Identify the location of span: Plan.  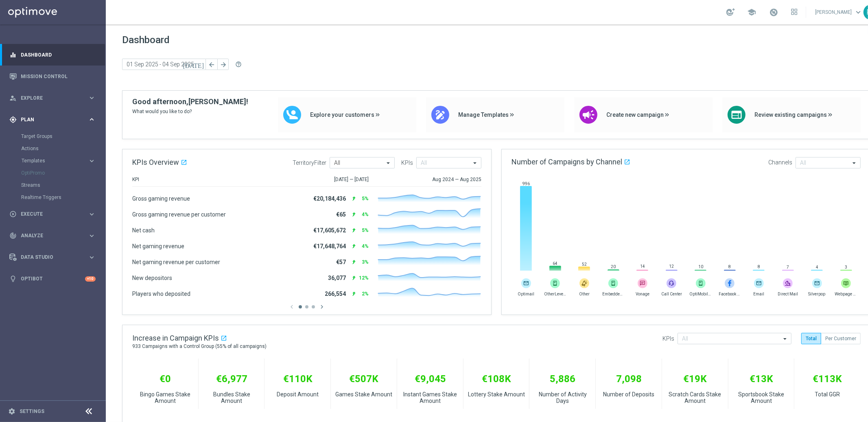
(54, 120).